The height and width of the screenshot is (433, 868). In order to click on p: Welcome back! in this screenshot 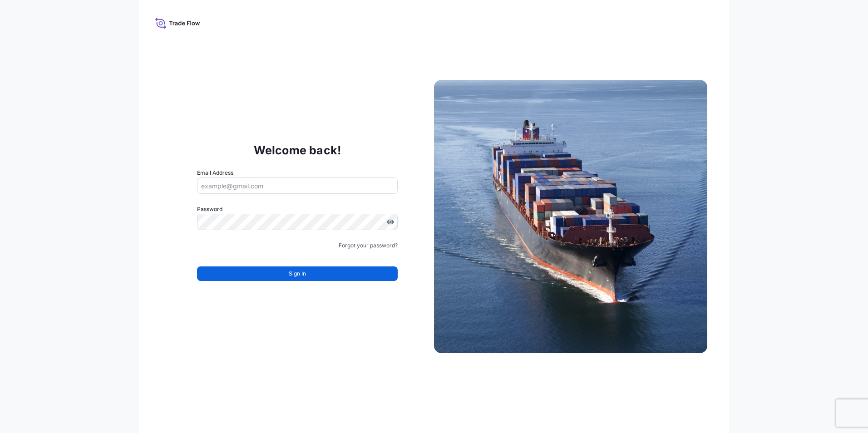, I will do `click(297, 150)`.